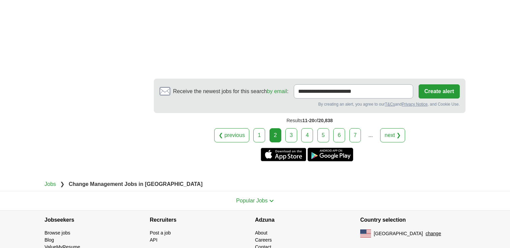  I want to click on a: 1, so click(259, 135).